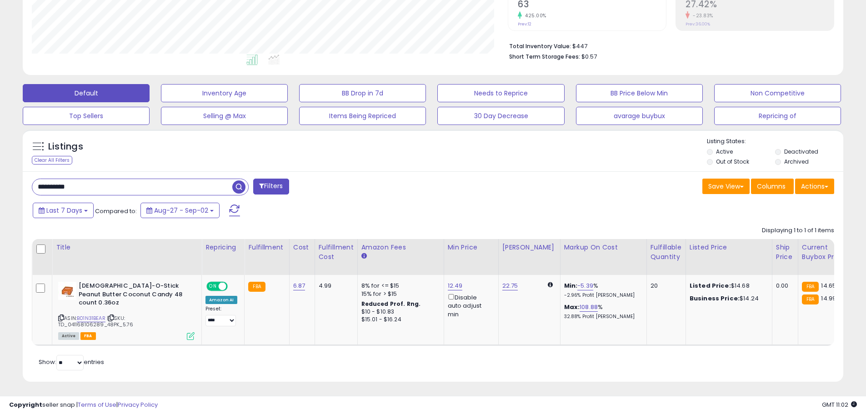 The image size is (866, 414). What do you see at coordinates (778, 116) in the screenshot?
I see `button: Repricing of` at bounding box center [778, 116].